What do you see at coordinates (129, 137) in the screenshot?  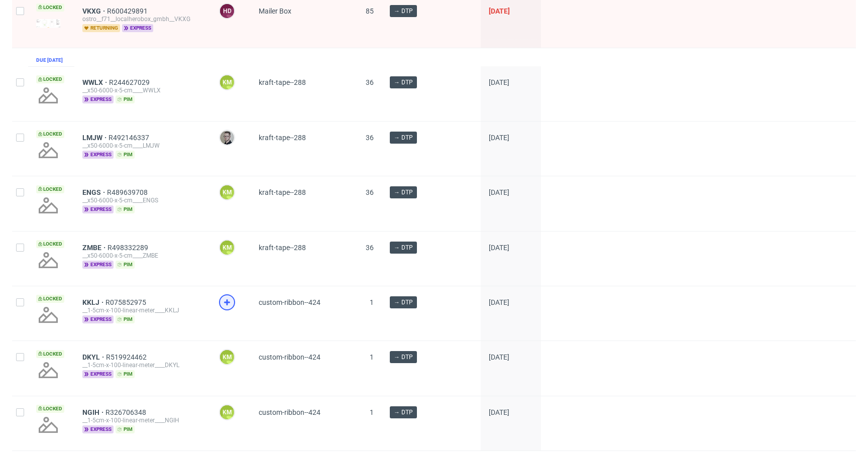 I see `a: R492146337` at bounding box center [129, 137].